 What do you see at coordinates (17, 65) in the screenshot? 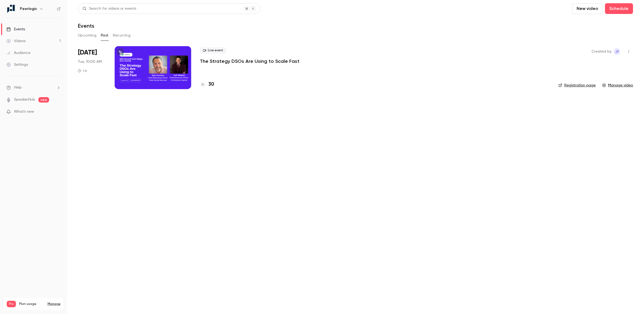
I see `div: Settings` at bounding box center [17, 65].